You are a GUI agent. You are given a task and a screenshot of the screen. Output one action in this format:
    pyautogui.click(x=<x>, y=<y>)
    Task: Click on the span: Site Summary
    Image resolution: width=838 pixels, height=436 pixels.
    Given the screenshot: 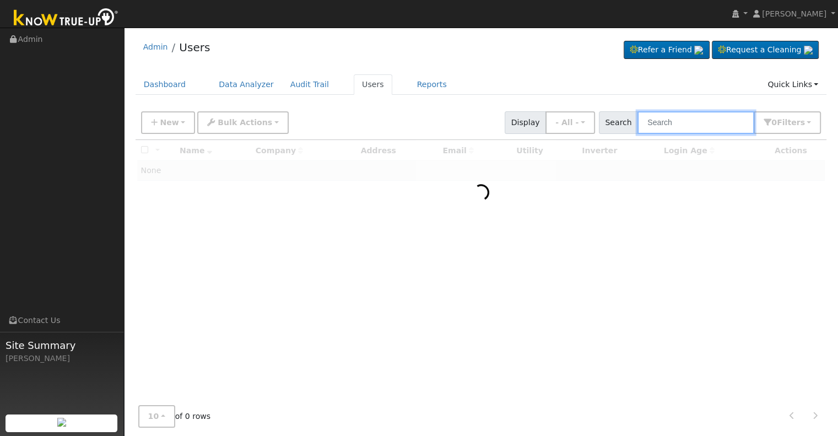 What is the action you would take?
    pyautogui.click(x=62, y=345)
    